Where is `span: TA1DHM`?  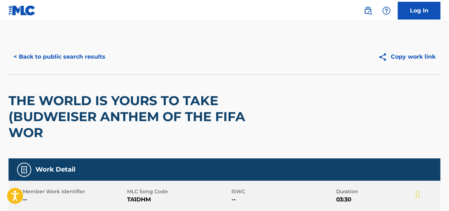 span: TA1DHM is located at coordinates (178, 200).